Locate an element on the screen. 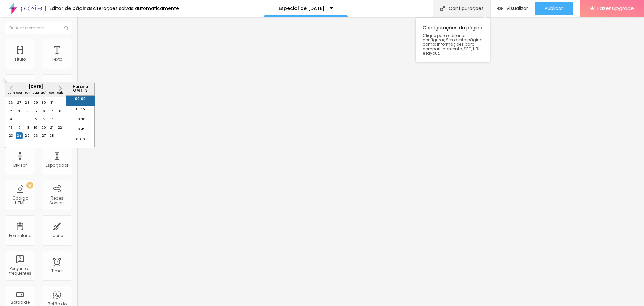 This screenshot has height=306, width=644. div: Choose quarta-feira, 19 de fevereiro de 2025 is located at coordinates (35, 128).